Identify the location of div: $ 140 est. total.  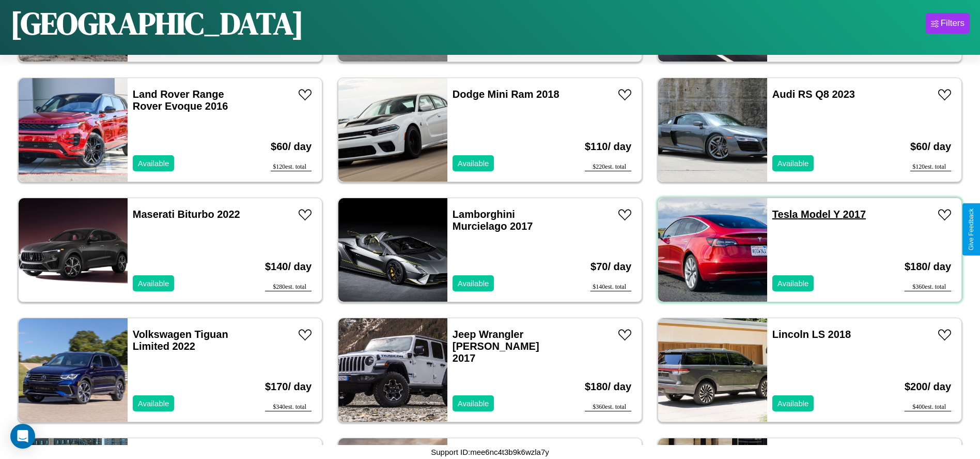
(611, 287).